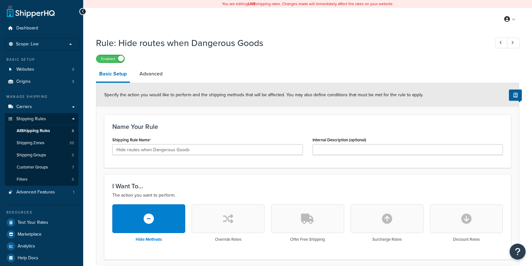 This screenshot has width=532, height=266. I want to click on li: Shipping Groups, so click(42, 155).